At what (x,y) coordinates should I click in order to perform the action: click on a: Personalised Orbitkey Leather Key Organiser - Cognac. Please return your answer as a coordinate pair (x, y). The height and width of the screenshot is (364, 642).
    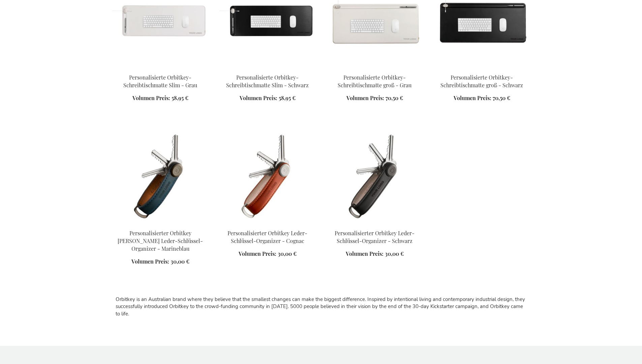
    Looking at the image, I should click on (268, 224).